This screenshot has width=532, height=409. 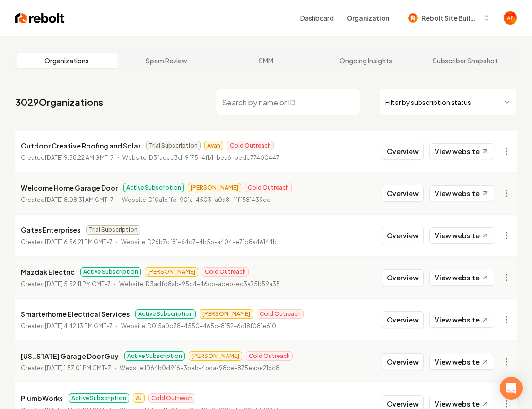 I want to click on a: 3029Organizations, so click(x=59, y=102).